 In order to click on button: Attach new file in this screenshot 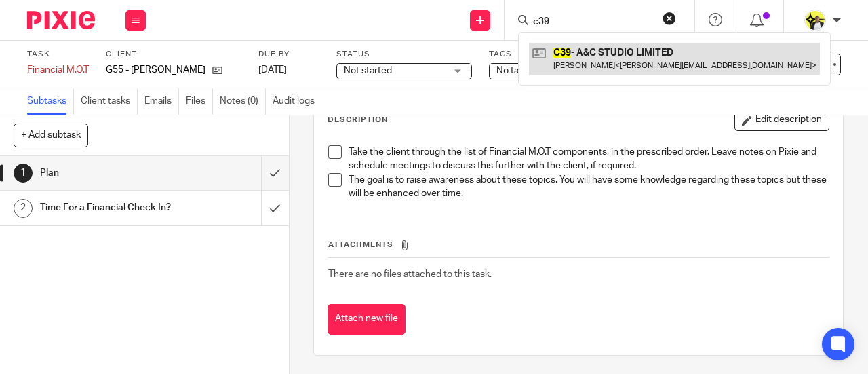, I will do `click(366, 319)`.